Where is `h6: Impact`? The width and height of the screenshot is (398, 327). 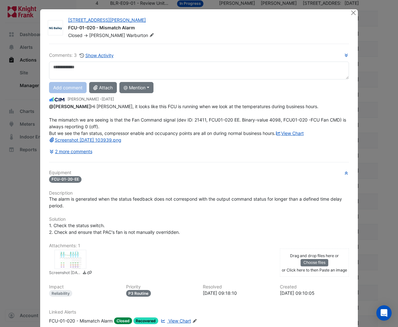
h6: Impact is located at coordinates (84, 286).